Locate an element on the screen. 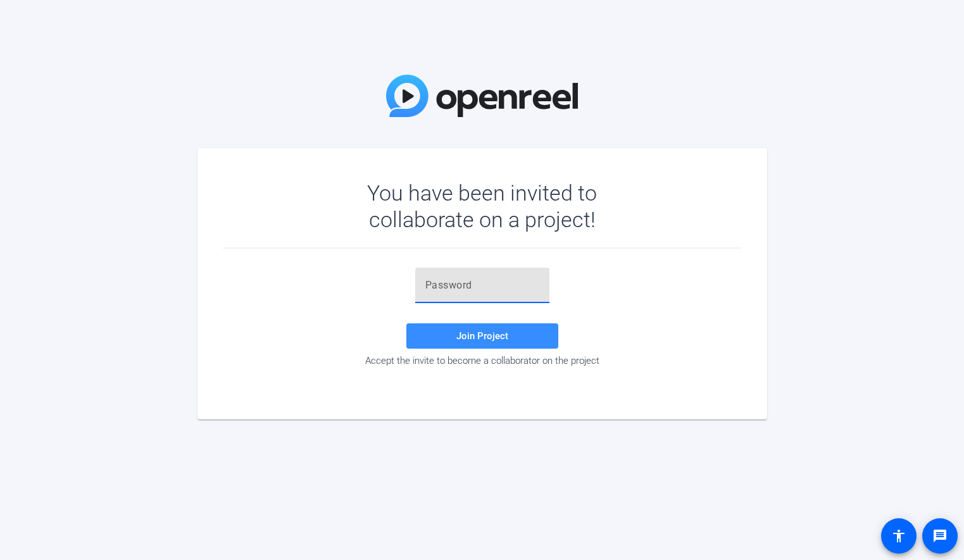  input: Password is located at coordinates (482, 285).